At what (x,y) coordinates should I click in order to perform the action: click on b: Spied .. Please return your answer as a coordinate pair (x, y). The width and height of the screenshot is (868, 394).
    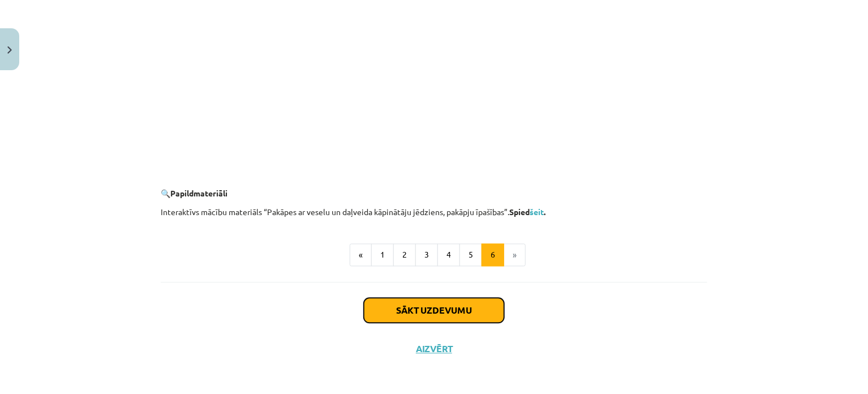
    Looking at the image, I should click on (528, 212).